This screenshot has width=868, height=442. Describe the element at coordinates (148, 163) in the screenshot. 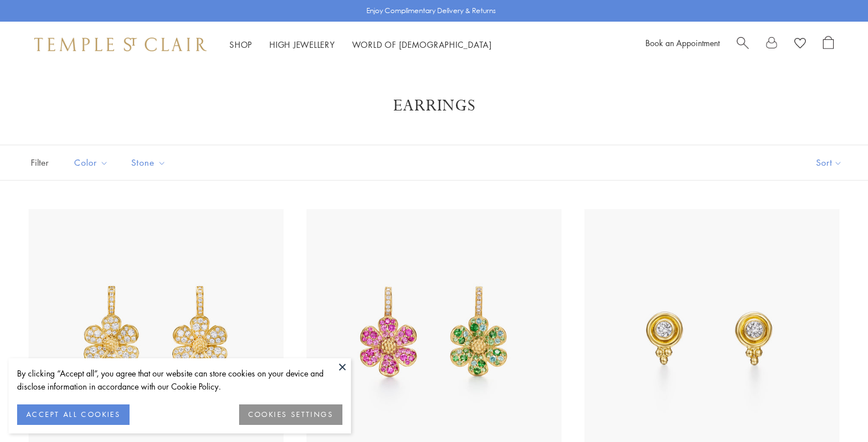

I see `button: Stone` at that location.